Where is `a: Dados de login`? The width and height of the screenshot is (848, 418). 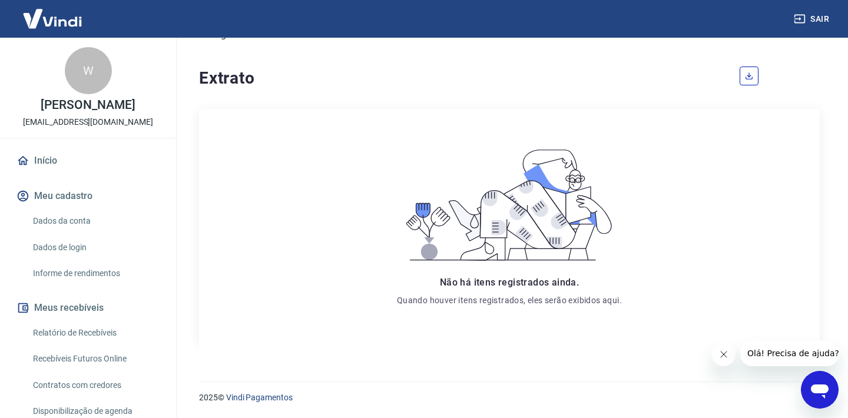 a: Dados de login is located at coordinates (95, 247).